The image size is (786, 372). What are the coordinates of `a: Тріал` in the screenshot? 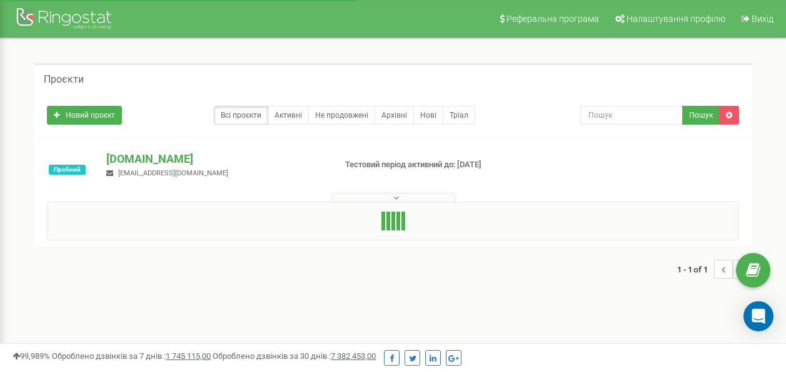 It's located at (459, 115).